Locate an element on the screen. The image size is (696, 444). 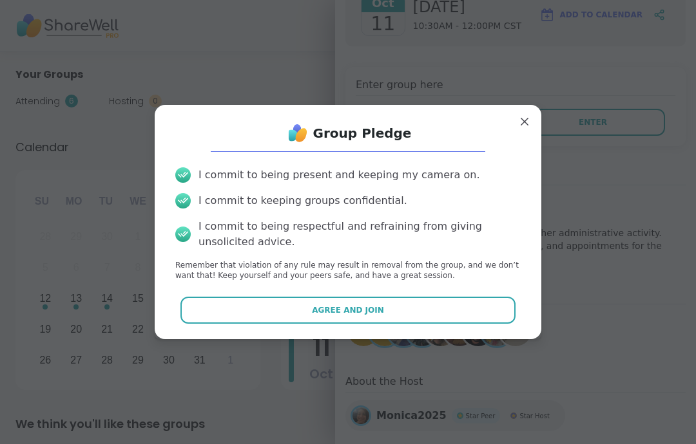
p: Remember that violation of any rule may result in removal from the group, and we don’t want that!... is located at coordinates (348, 271).